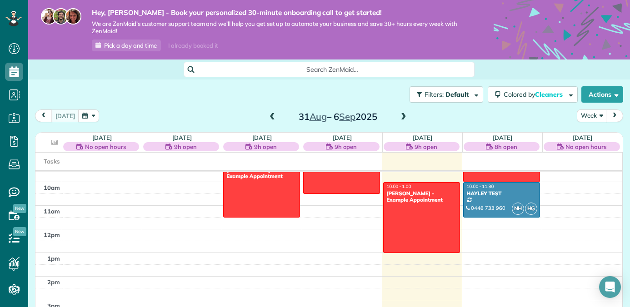 The width and height of the screenshot is (630, 307). What do you see at coordinates (52, 161) in the screenshot?
I see `span: Tasks` at bounding box center [52, 161].